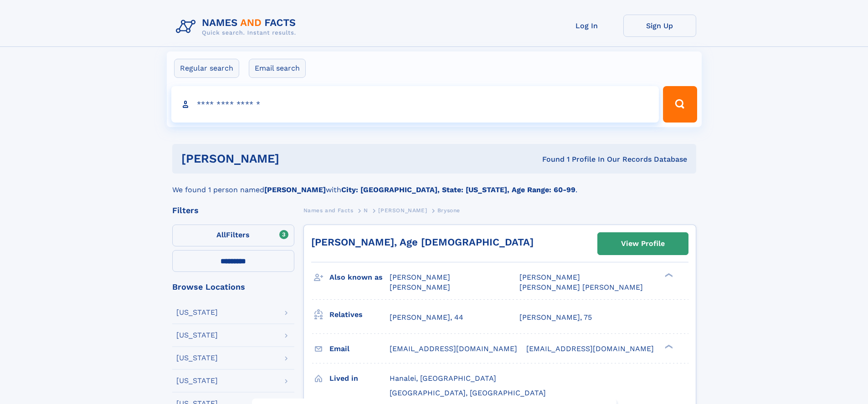  What do you see at coordinates (587, 25) in the screenshot?
I see `a: Log In` at bounding box center [587, 25].